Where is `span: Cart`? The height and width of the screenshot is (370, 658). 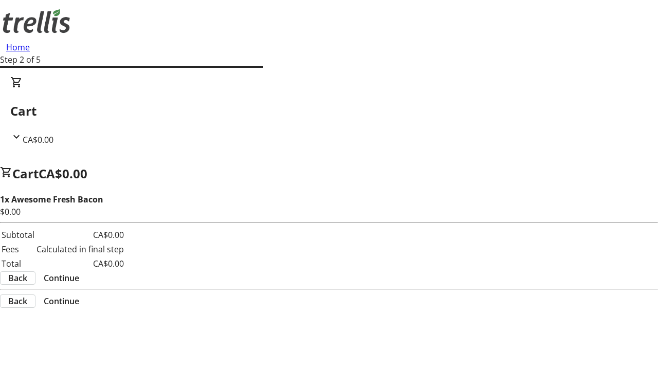 span: Cart is located at coordinates (25, 173).